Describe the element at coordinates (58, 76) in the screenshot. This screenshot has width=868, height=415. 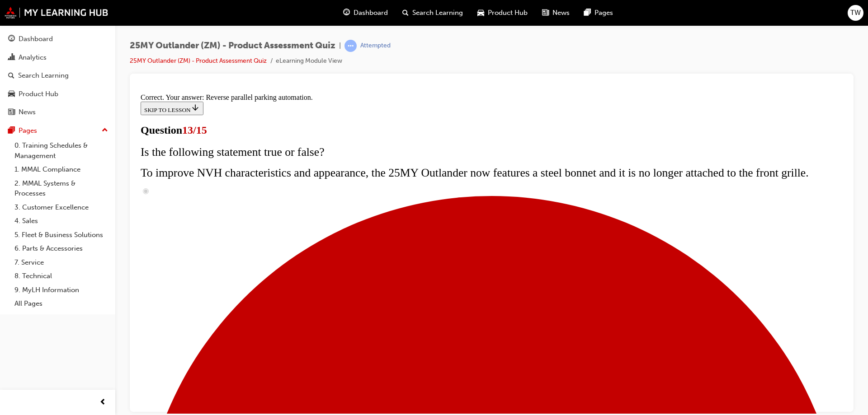
I see `a: Search Learning` at that location.